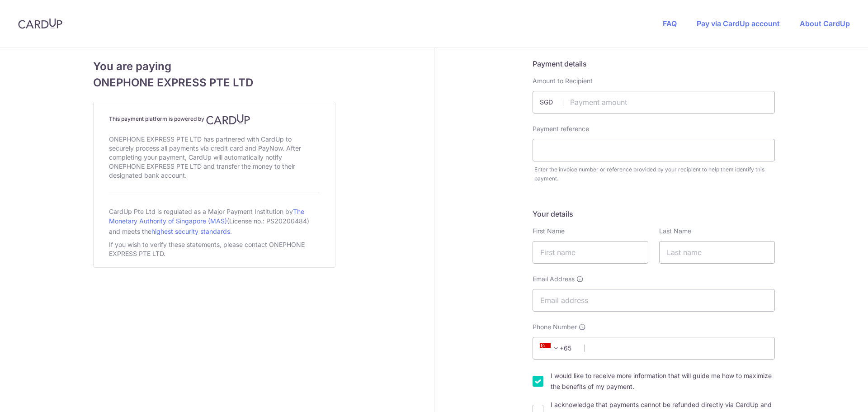  What do you see at coordinates (654, 102) in the screenshot?
I see `input: Payment amount` at bounding box center [654, 102].